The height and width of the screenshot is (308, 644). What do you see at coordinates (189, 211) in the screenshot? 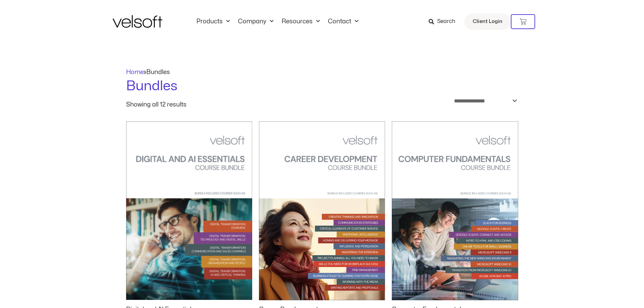
I see `img: Digital and AI Essentials` at bounding box center [189, 211].